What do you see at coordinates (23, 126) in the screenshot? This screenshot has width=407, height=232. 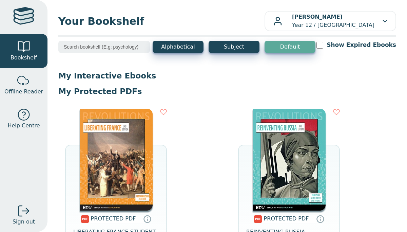 I see `span: Help Centre` at bounding box center [23, 126].